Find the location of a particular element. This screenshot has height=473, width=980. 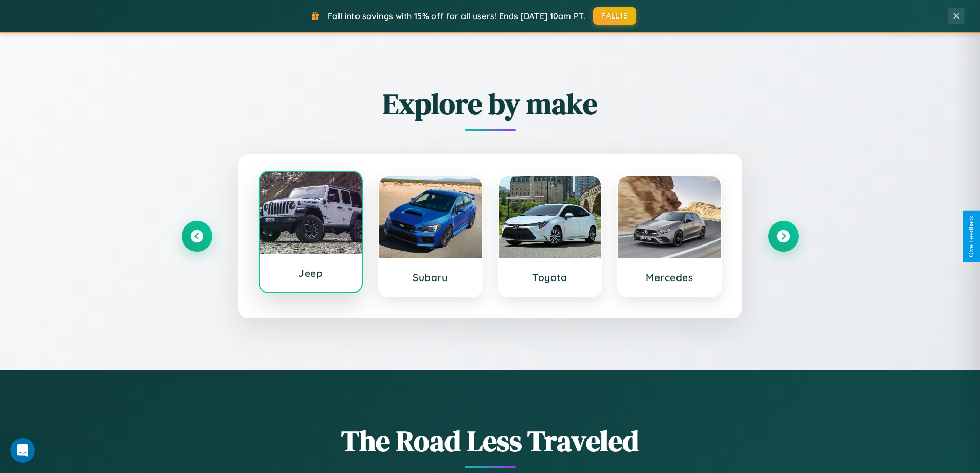

h3: Jeep is located at coordinates (311, 273).